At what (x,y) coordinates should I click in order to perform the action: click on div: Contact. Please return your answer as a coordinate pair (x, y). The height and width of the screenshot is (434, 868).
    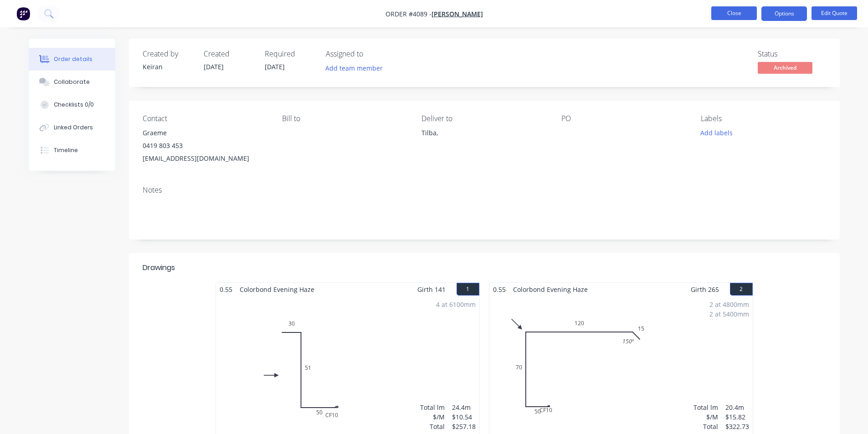
    Looking at the image, I should click on (205, 119).